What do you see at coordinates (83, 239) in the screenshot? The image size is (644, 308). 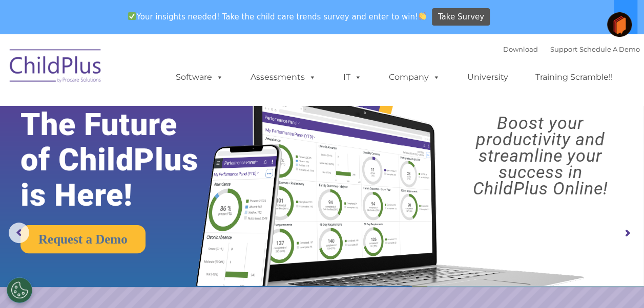 I see `a: Request a Demo` at bounding box center [83, 239].